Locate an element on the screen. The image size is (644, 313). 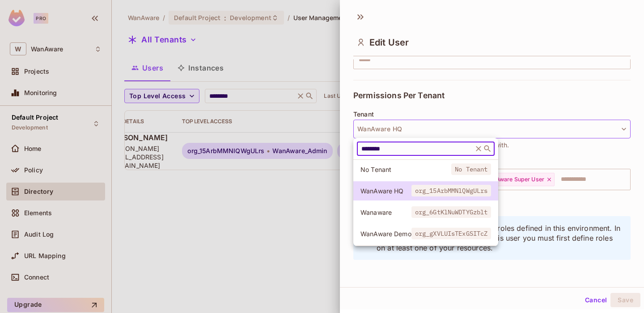
span: WanAware HQ is located at coordinates (386, 191).